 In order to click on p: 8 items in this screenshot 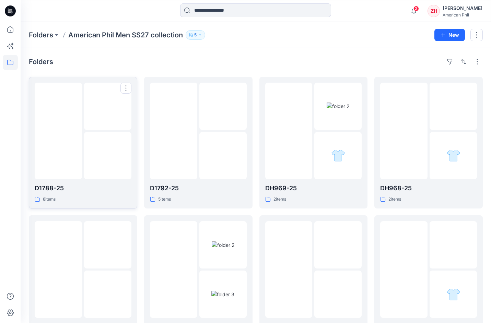, I will do `click(49, 199)`.